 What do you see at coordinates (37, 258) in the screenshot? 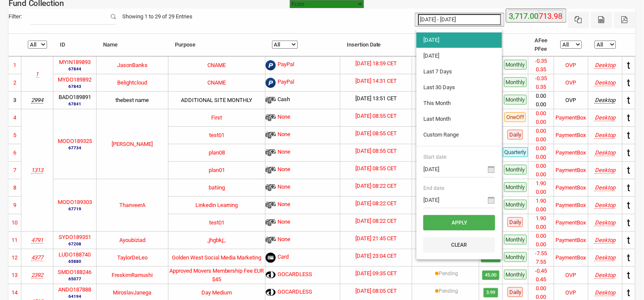
I see `i: Lunatik Marketing Agency` at bounding box center [37, 258].